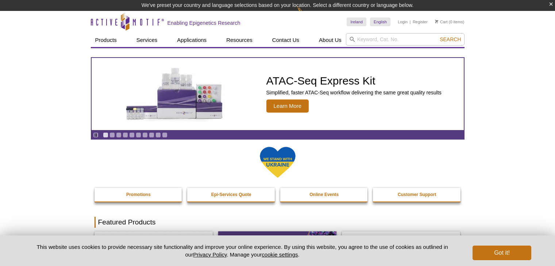 Image resolution: width=555 pixels, height=266 pixels. What do you see at coordinates (324, 195) in the screenshot?
I see `strong: Online Events` at bounding box center [324, 195].